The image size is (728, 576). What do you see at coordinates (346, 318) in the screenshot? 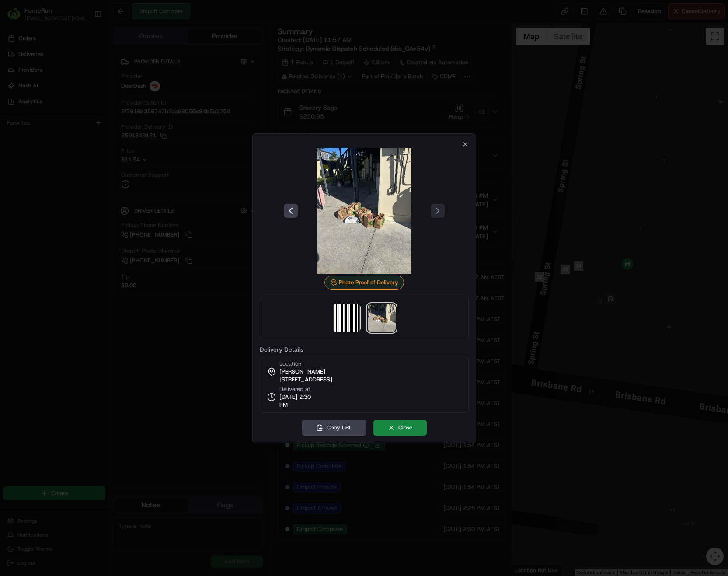
I see `button: barcode_scan_on_pickup image` at bounding box center [346, 318].